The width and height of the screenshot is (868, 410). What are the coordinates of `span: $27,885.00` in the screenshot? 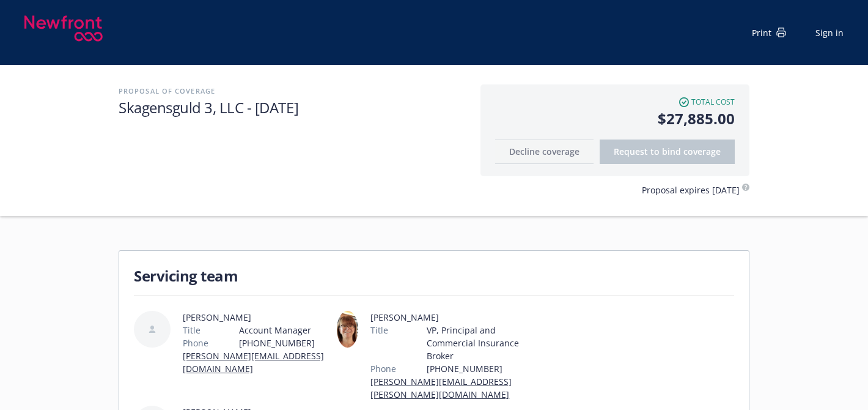 It's located at (615, 118).